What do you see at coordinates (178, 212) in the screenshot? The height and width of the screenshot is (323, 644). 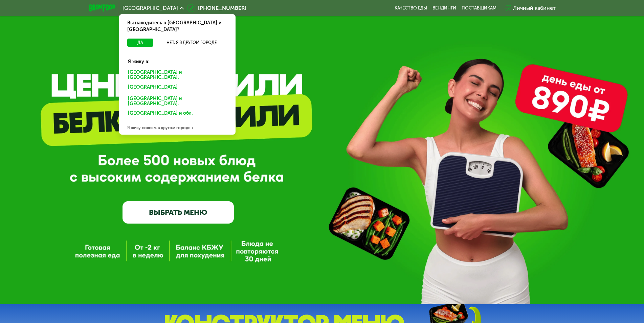 I see `a: ВЫБРАТЬ МЕНЮ` at bounding box center [178, 212].